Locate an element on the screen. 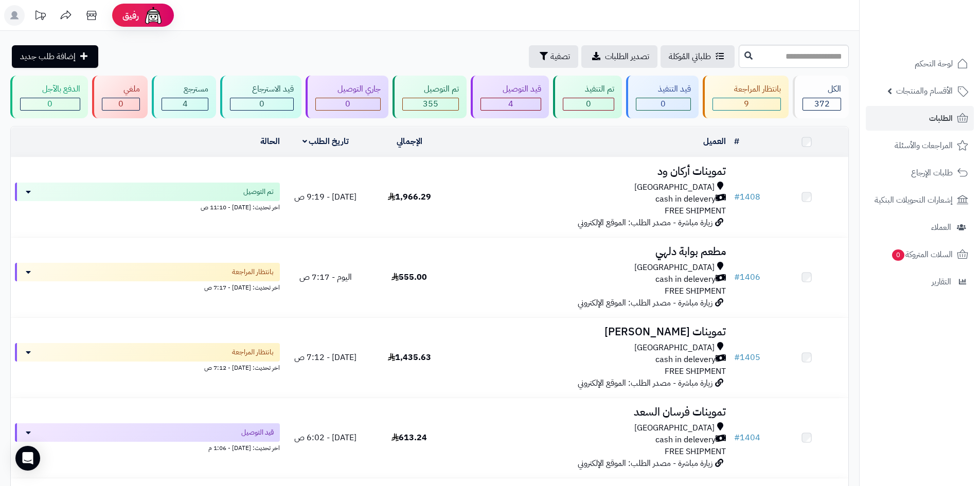  span: 1,435.63 is located at coordinates (410, 357).